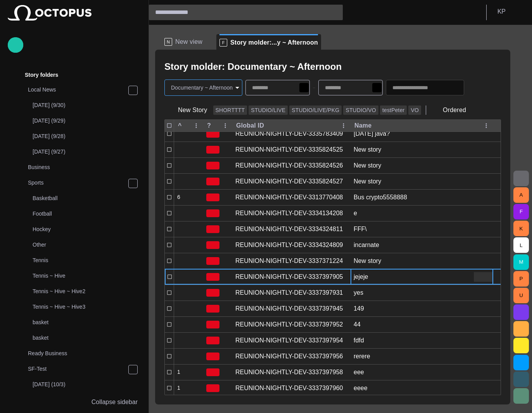 The image size is (532, 413). I want to click on div: Name, so click(363, 126).